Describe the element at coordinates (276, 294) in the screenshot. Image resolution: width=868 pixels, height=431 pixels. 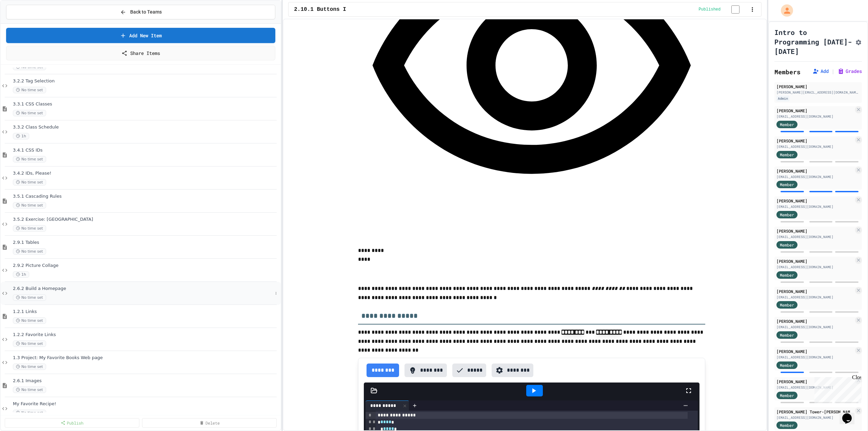
I see `button: More options` at that location.